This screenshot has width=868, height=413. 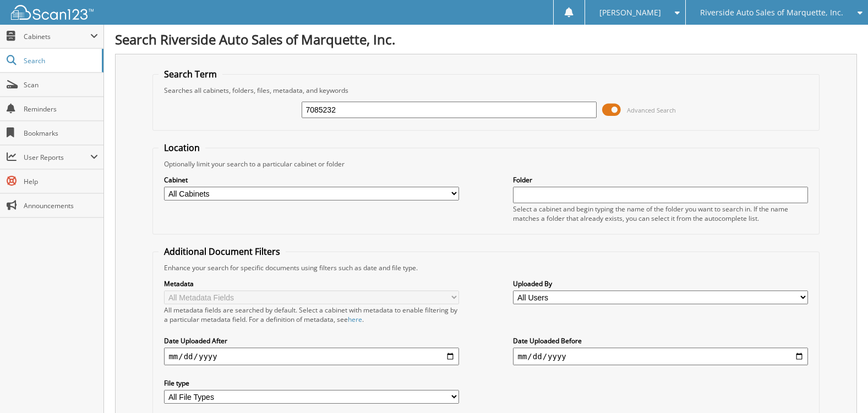 What do you see at coordinates (60, 133) in the screenshot?
I see `span: Bookmarks` at bounding box center [60, 133].